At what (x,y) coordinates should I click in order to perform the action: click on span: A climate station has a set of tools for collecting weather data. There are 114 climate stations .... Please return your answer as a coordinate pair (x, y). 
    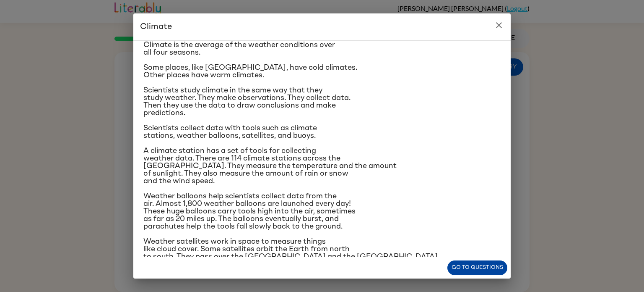
    Looking at the image, I should click on (270, 166).